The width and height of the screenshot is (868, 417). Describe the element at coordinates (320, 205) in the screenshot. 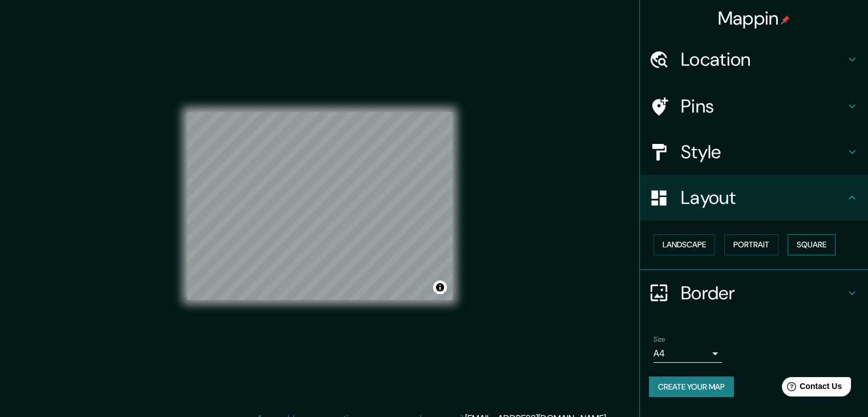

I see `canvas: Map` at that location.